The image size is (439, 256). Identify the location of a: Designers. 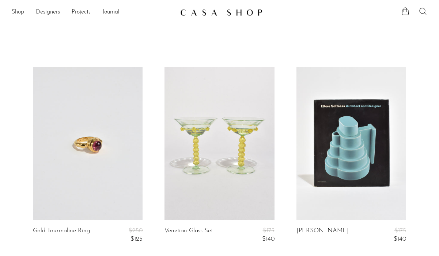
(48, 12).